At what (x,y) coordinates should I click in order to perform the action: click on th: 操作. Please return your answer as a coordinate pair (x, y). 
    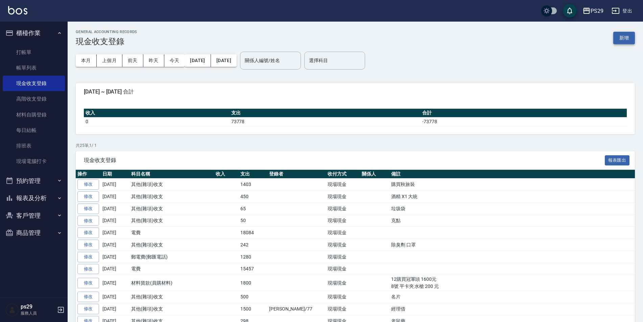
    Looking at the image, I should click on (88, 174).